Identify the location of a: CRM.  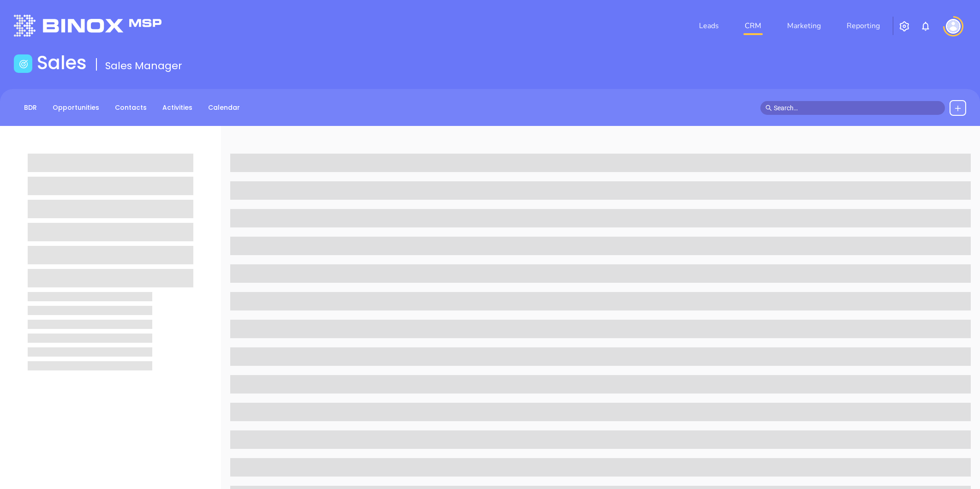
(754, 25).